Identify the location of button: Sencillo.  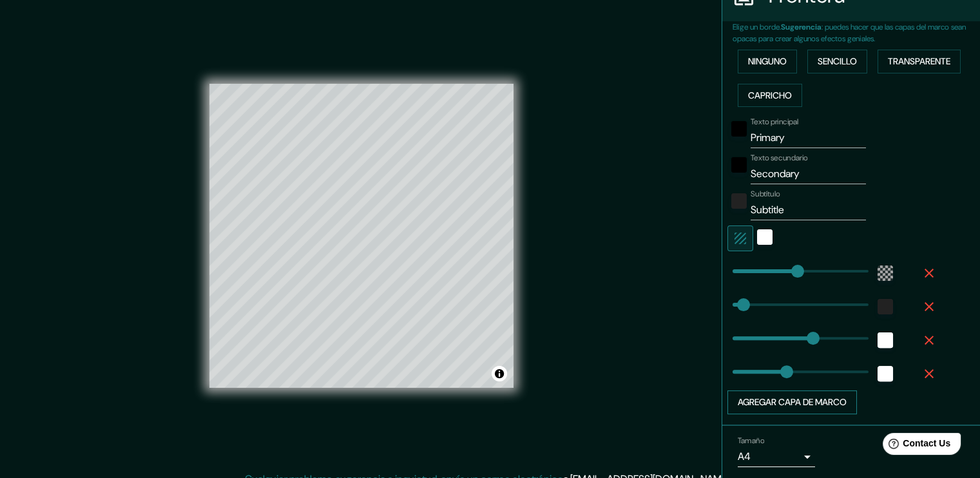
(837, 61).